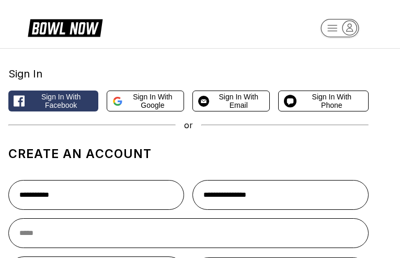 This screenshot has height=258, width=400. I want to click on button: Sign in with Google, so click(145, 101).